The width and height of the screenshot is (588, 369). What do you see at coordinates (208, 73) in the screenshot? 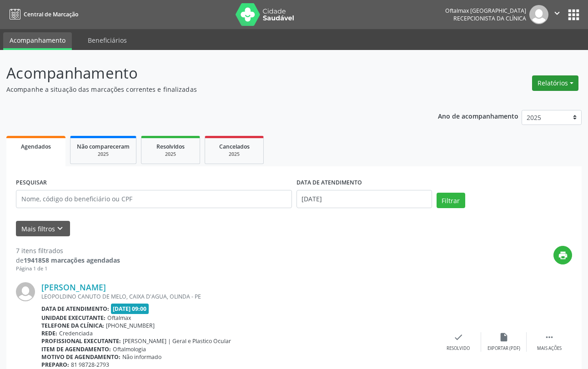
I see `p: Acompanhamento` at bounding box center [208, 73].